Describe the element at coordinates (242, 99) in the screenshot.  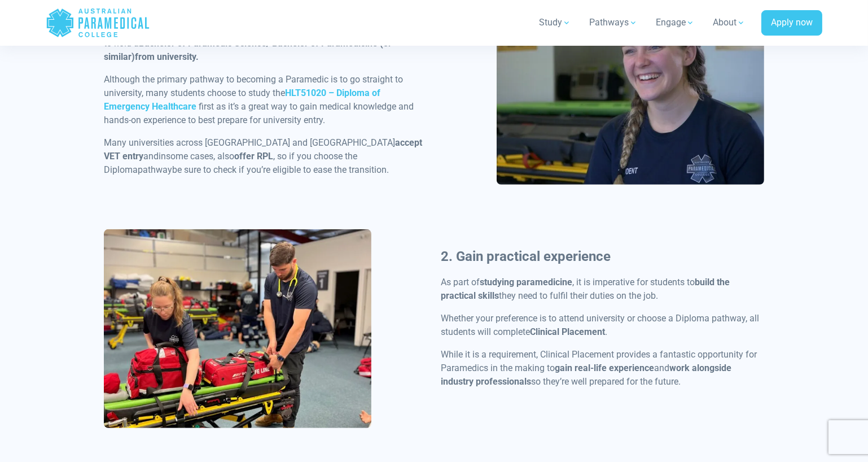
I see `a: HLT51020 – Diploma of Emergency Healthcare` at that location.